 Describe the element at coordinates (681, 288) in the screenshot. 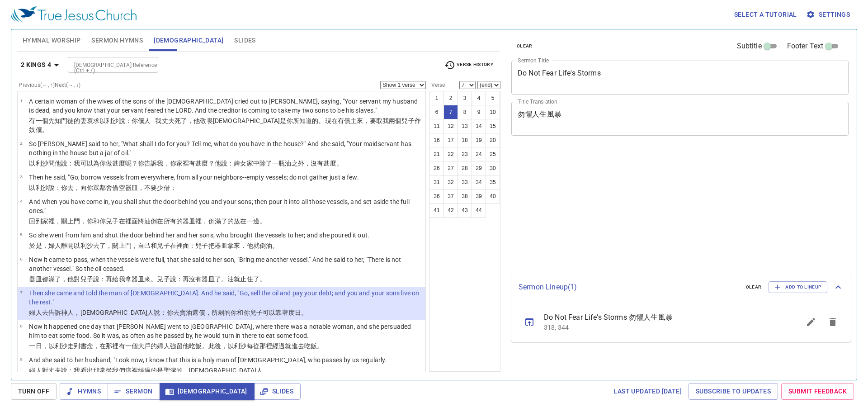

I see `div: Sermon Lineup(1)clearAdd to Lineup` at that location.